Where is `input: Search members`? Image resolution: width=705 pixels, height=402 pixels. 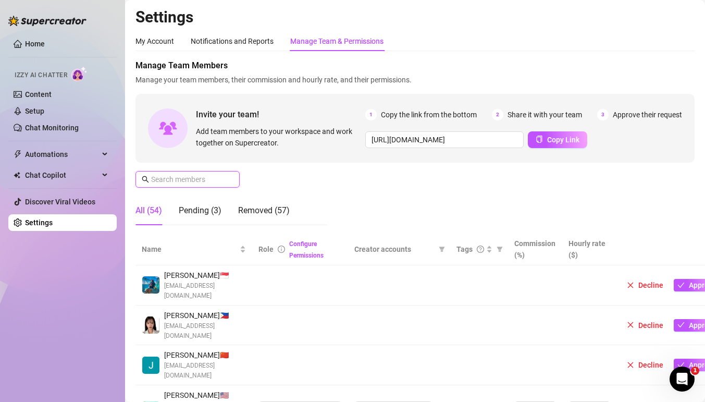
input: Search members is located at coordinates (188, 179).